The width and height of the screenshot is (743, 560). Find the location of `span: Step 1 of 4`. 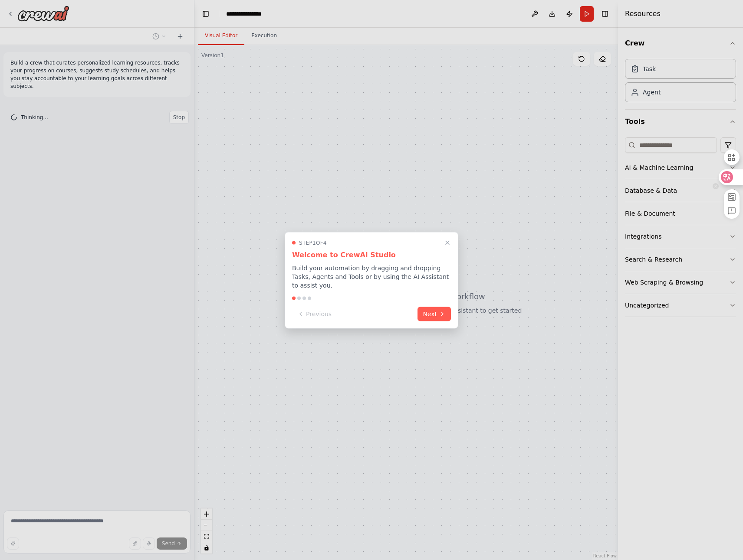

span: Step 1 of 4 is located at coordinates (313, 243).